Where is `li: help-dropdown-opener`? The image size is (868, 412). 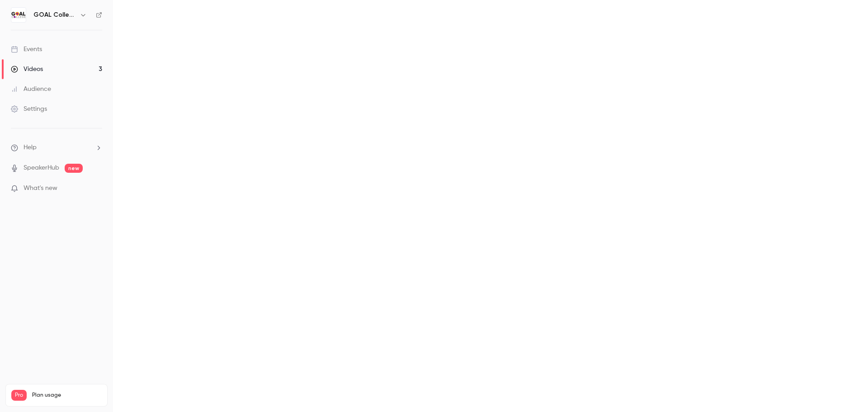
li: help-dropdown-opener is located at coordinates (57, 147).